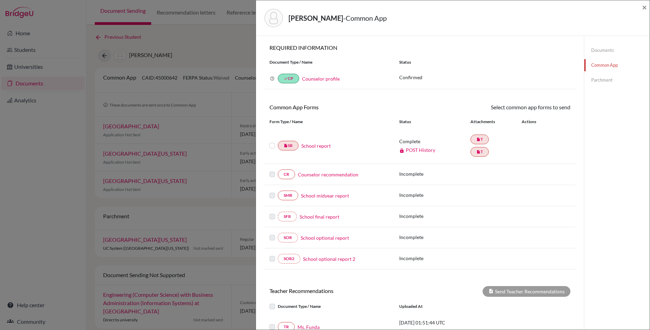 The height and width of the screenshot is (330, 650). I want to click on a: School midyear report, so click(325, 195).